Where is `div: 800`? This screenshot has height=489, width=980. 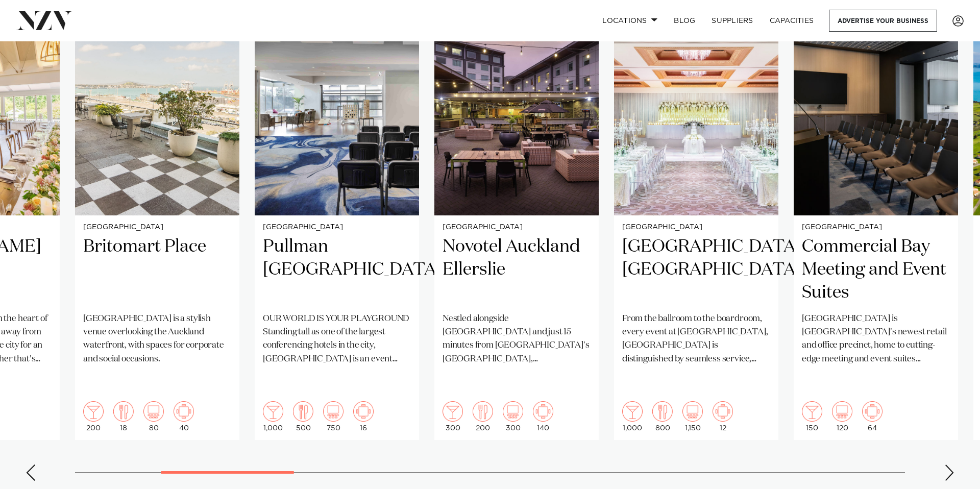
div: 800 is located at coordinates (662, 417).